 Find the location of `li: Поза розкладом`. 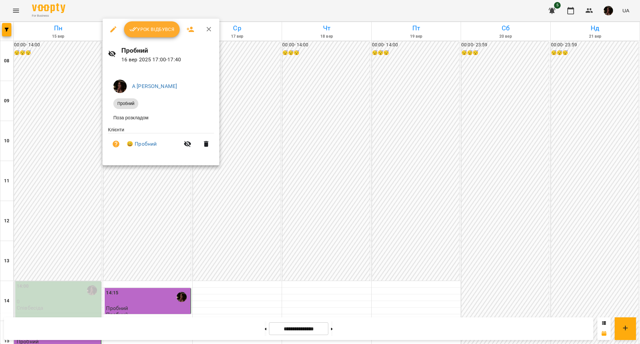

li: Поза розкладом is located at coordinates (161, 118).